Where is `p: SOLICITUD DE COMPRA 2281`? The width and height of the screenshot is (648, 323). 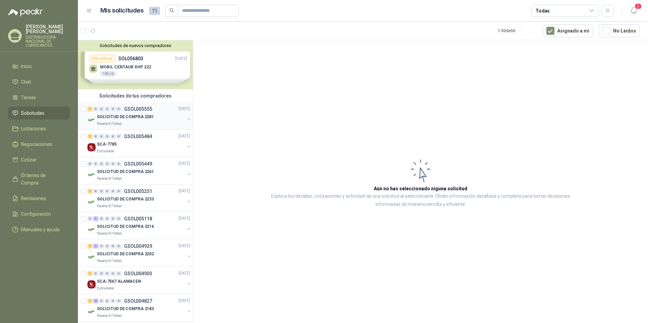
p: SOLICITUD DE COMPRA 2281 is located at coordinates (125, 117).